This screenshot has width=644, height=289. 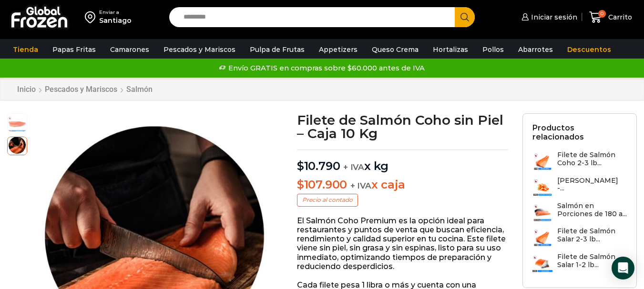 What do you see at coordinates (322, 184) in the screenshot?
I see `bdi: 107.900` at bounding box center [322, 184].